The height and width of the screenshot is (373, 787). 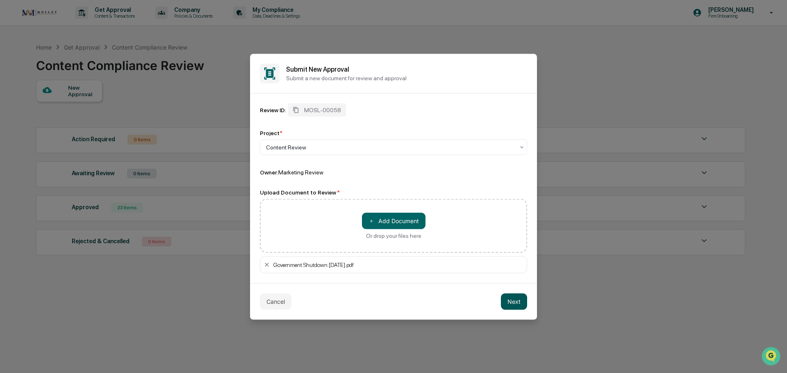 What do you see at coordinates (273, 110) in the screenshot?
I see `div: Review ID:` at bounding box center [273, 110].